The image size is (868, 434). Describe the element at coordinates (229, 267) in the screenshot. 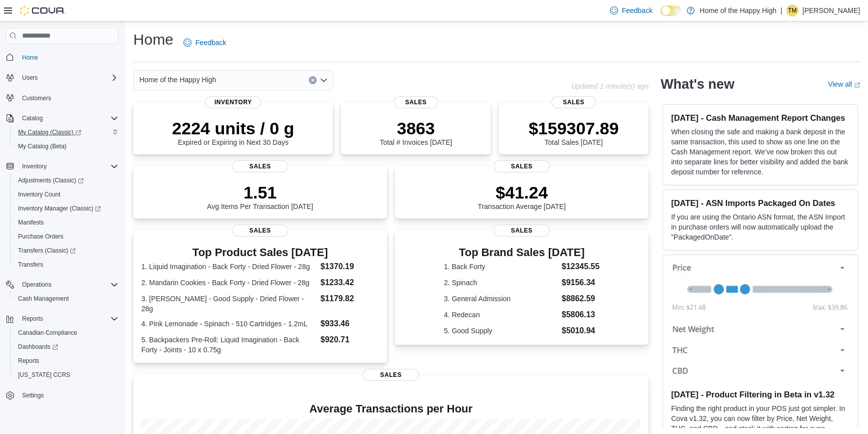

I see `dt: 1. Liquid Imagination - Back Forty - Dried Flower - 28g` at that location.